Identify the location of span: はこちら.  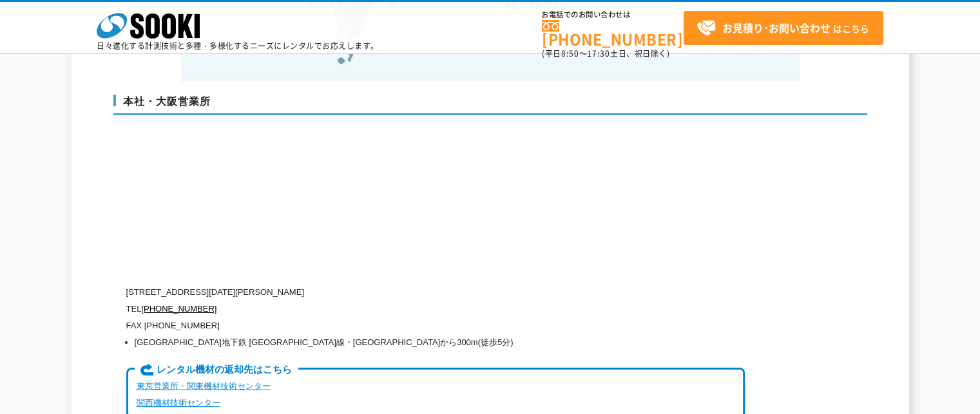
(783, 29).